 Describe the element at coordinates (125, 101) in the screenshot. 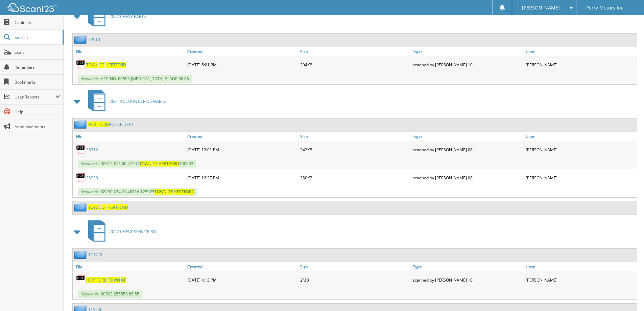

I see `a: 2021 ACCOUNTS RECEIVABLE` at that location.